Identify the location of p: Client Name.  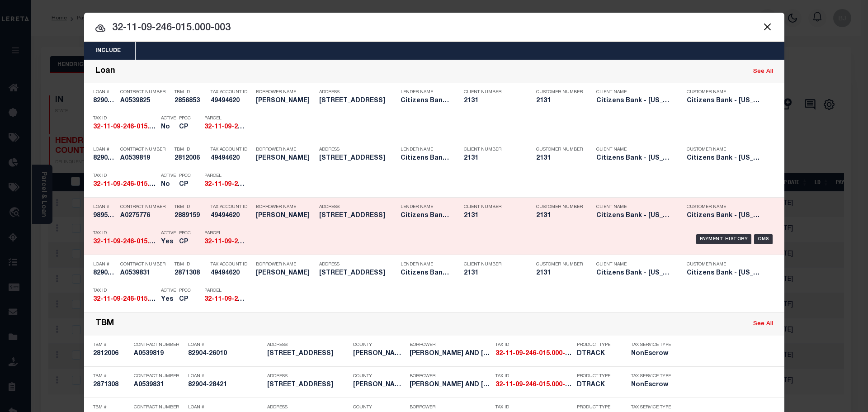
(635, 264).